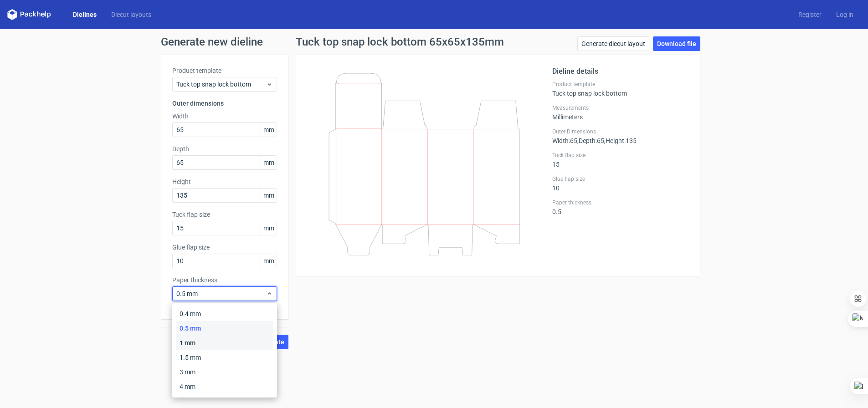 The height and width of the screenshot is (408, 868). I want to click on div: 0.5, so click(621, 207).